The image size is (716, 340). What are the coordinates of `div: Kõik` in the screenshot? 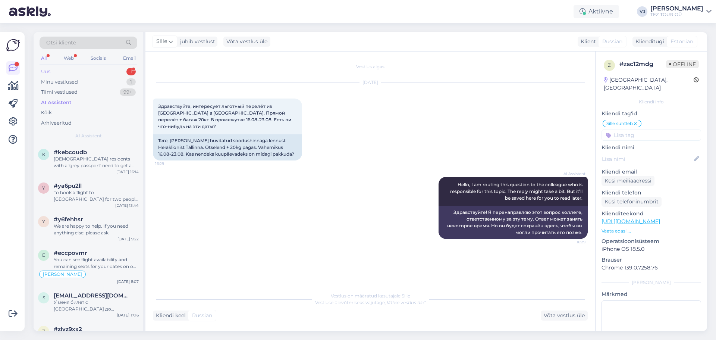 It's located at (46, 113).